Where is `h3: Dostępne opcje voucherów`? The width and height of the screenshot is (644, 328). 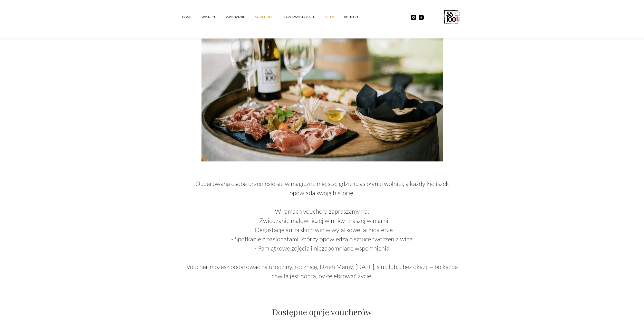
h3: Dostępne opcje voucherów is located at coordinates (322, 312).